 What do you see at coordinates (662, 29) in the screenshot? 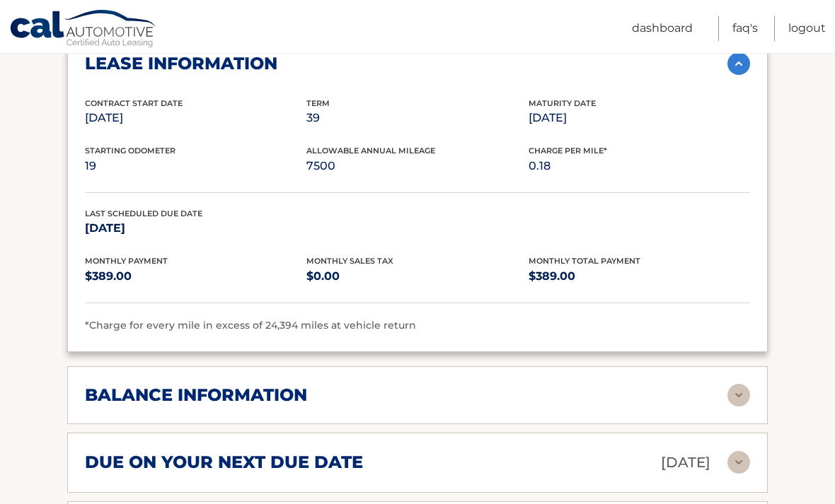
I see `a: Dashboard` at bounding box center [662, 29].